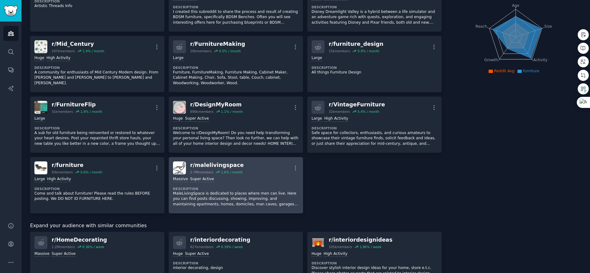  I want to click on tspan: Reach, so click(482, 26).